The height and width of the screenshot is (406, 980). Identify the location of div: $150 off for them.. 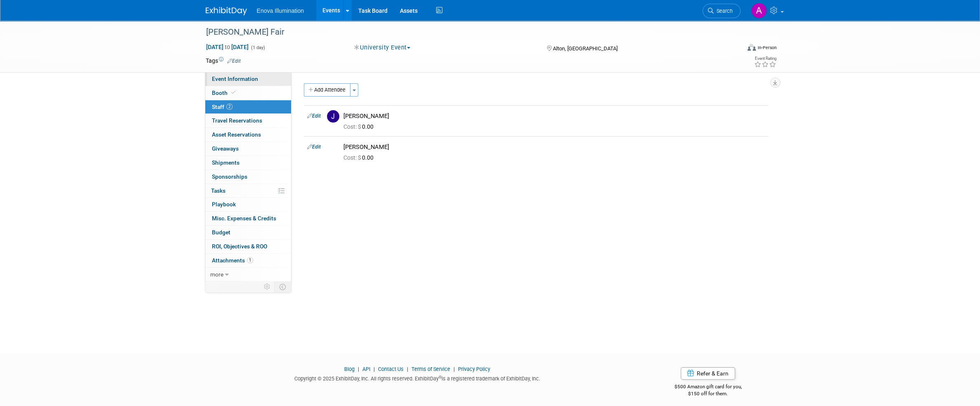
(708, 394).